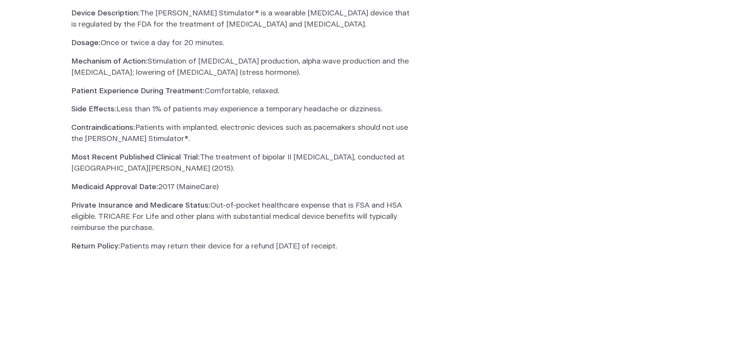 Image resolution: width=734 pixels, height=354 pixels. Describe the element at coordinates (109, 61) in the screenshot. I see `strong: Mechanism of Action:` at that location.